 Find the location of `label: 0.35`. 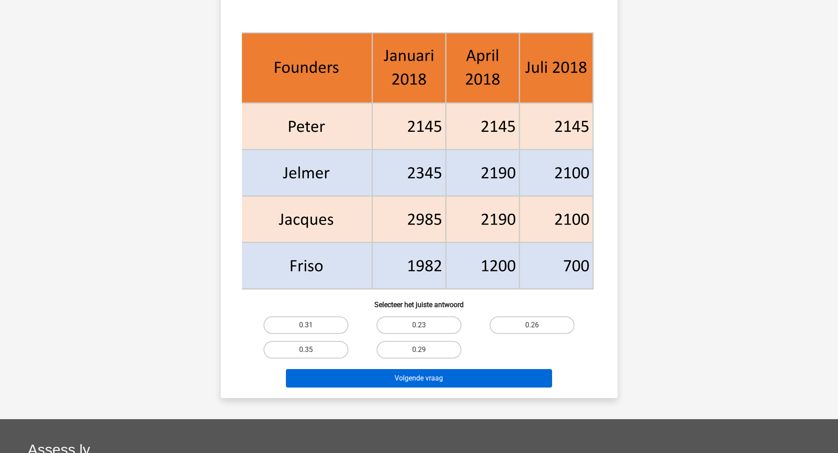

label: 0.35 is located at coordinates (306, 350).